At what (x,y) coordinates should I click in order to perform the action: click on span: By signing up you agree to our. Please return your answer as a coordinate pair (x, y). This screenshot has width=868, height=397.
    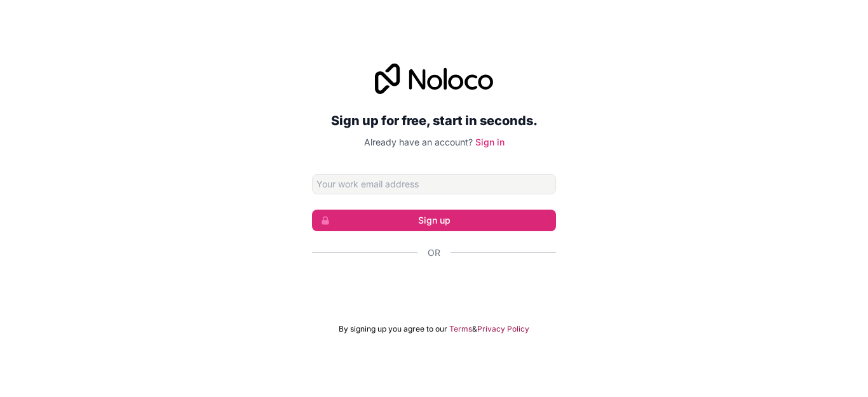
    Looking at the image, I should click on (393, 329).